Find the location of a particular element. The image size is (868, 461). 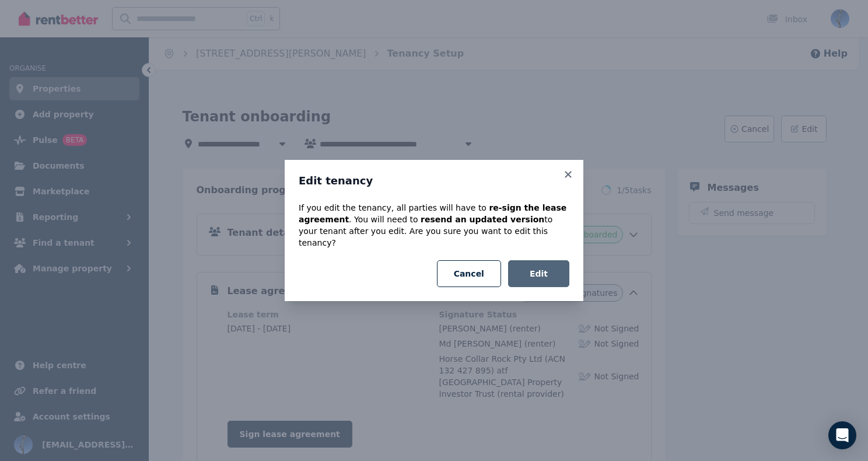

button: Cancel is located at coordinates (469, 274).